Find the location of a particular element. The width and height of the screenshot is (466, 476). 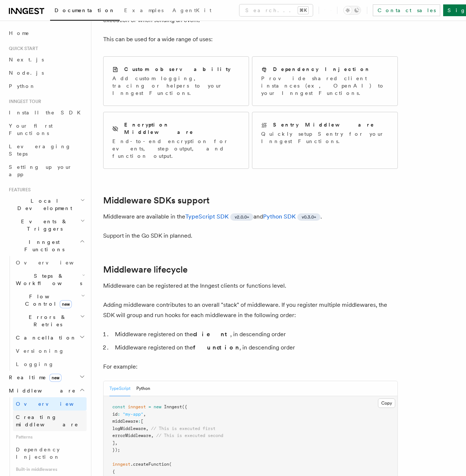

button: Flow Controlnew is located at coordinates (49, 300).